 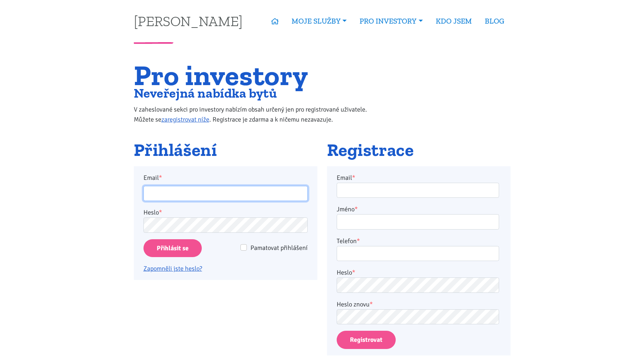 What do you see at coordinates (173, 269) in the screenshot?
I see `a: Zapomněli jste heslo?` at bounding box center [173, 269].